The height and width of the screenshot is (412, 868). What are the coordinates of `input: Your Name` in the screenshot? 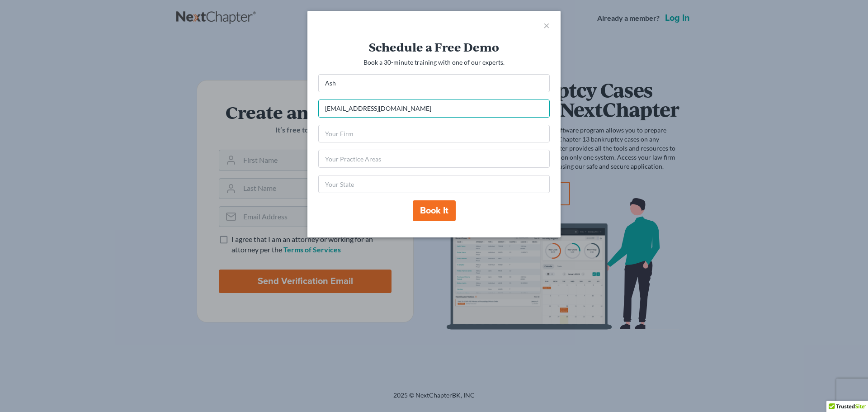 It's located at (434, 83).